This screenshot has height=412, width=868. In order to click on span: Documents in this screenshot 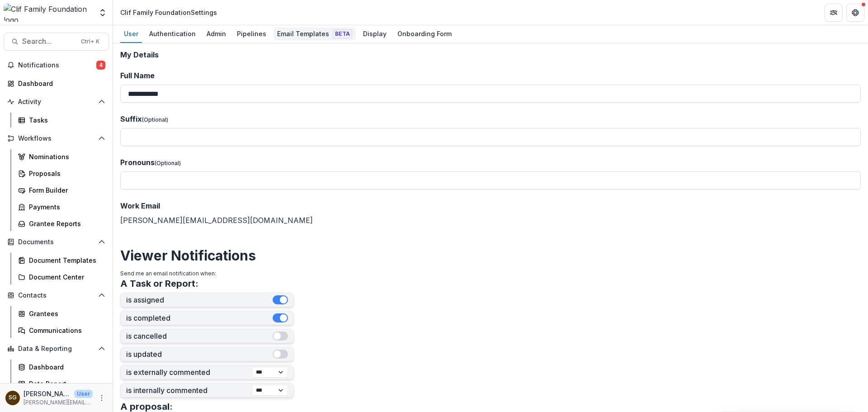, I will do `click(56, 242)`.